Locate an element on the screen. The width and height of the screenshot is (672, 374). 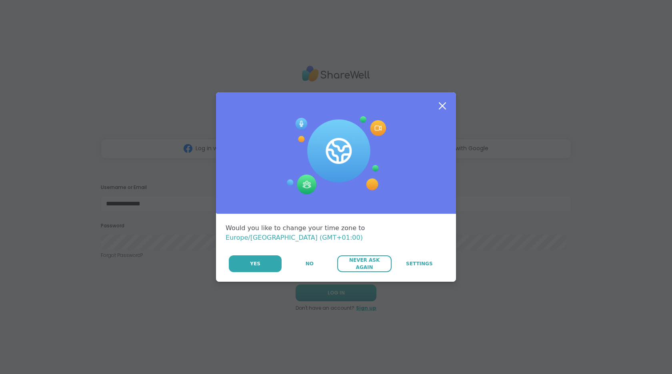
span: Settings is located at coordinates (419, 264).